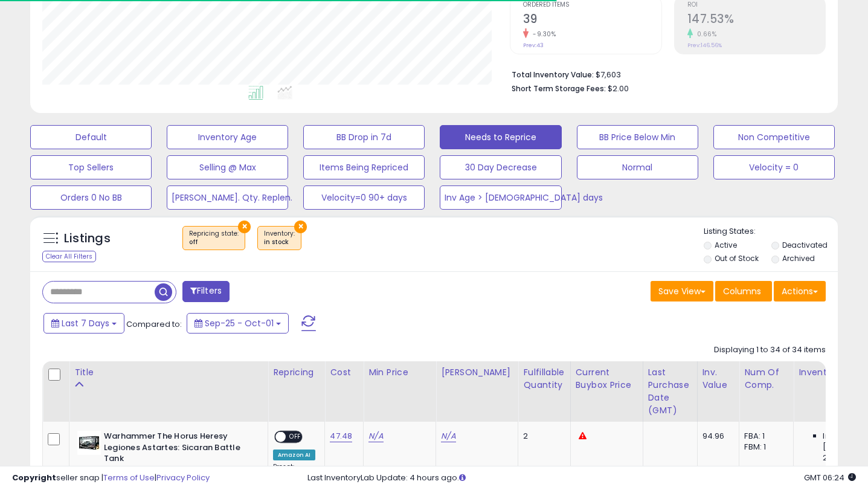 This screenshot has height=490, width=868. What do you see at coordinates (771, 232) in the screenshot?
I see `p: Listing States:` at bounding box center [771, 232].